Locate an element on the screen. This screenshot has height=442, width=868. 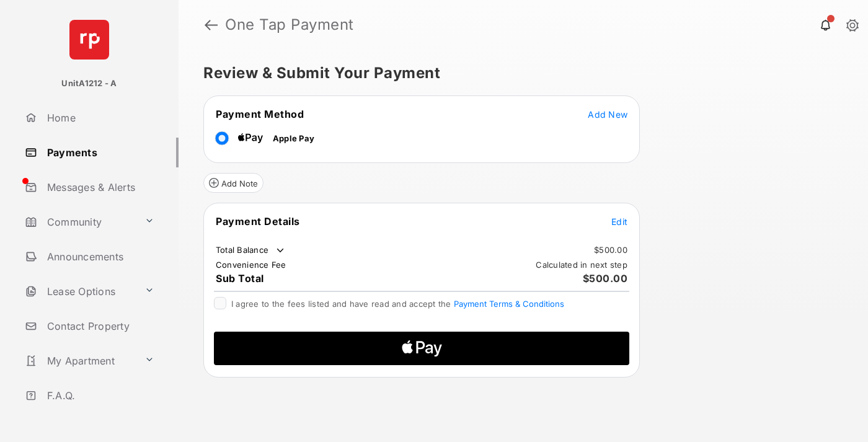
a: Contact Property is located at coordinates (99, 326).